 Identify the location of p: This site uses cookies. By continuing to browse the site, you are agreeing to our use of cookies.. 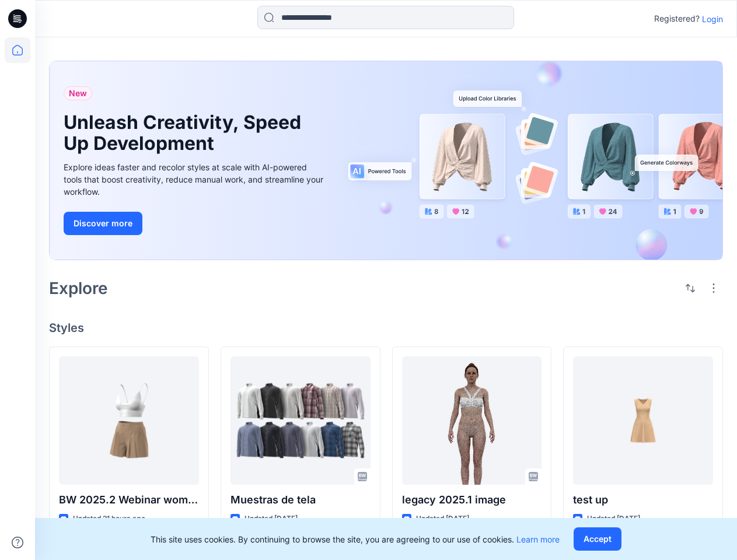
(355, 539).